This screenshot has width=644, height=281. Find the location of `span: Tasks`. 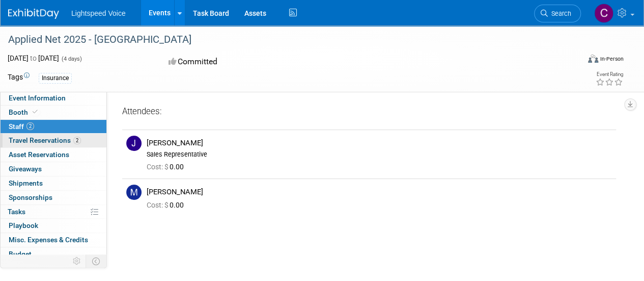

span: Tasks is located at coordinates (16, 211).